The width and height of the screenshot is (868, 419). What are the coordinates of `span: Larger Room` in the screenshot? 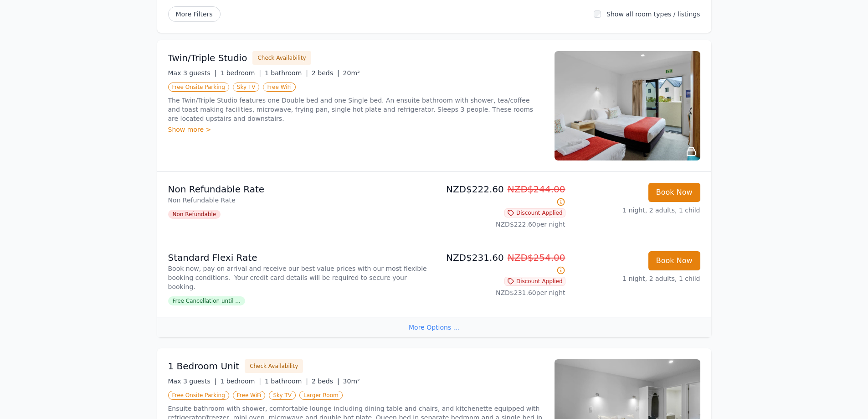 It's located at (321, 396).